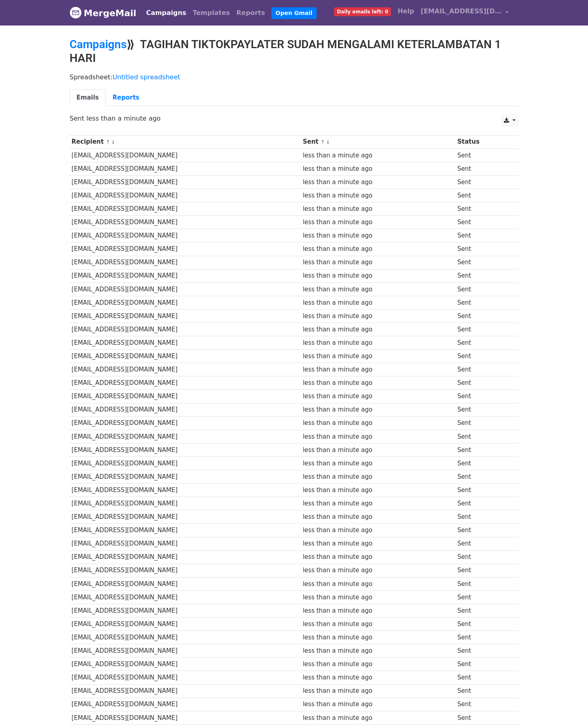  I want to click on a: MergeMail, so click(103, 13).